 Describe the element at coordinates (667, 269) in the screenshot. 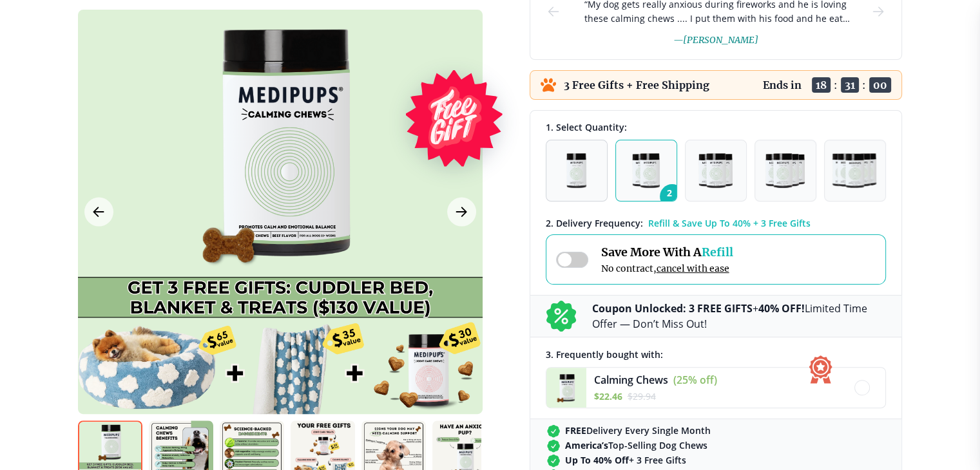

I see `span: No contract,` at that location.